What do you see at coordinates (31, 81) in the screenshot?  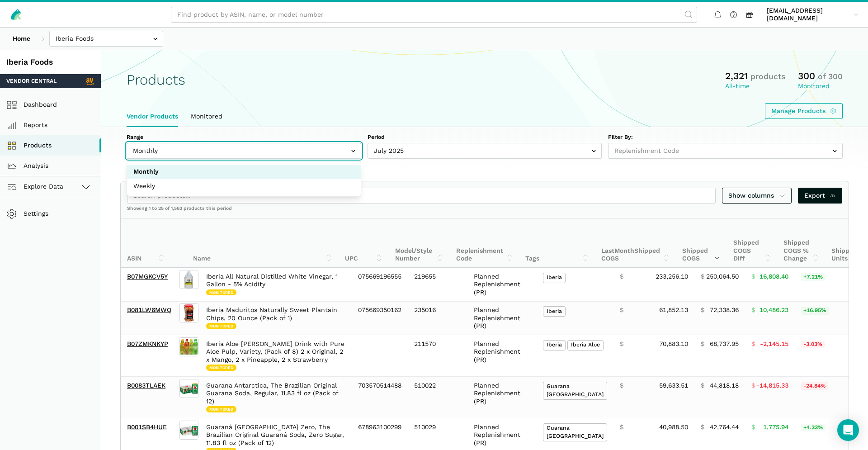 I see `span: Vendor Central` at bounding box center [31, 81].